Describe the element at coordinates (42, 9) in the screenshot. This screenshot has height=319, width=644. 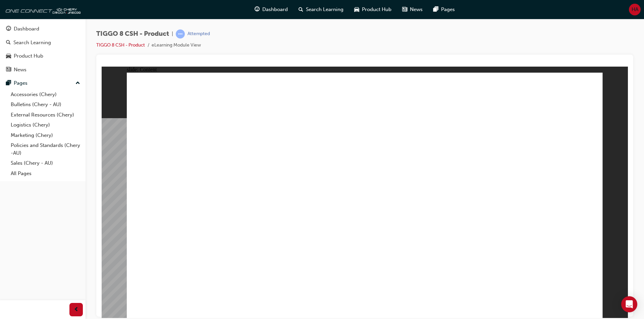
I see `a: oneconnect` at that location.